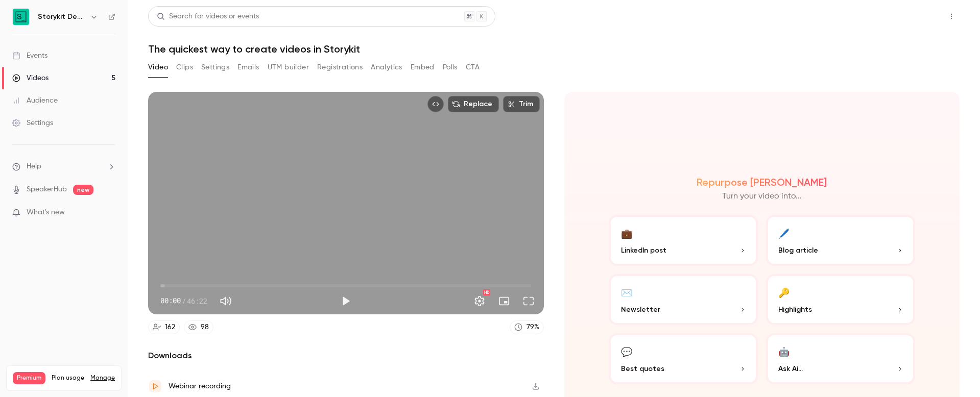 This screenshot has width=980, height=397. Describe the element at coordinates (487, 292) in the screenshot. I see `div: HD` at that location.